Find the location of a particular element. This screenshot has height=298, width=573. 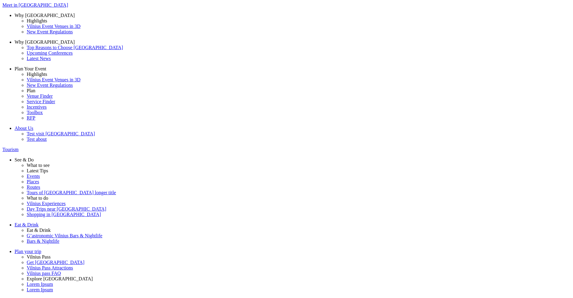

a: About Us is located at coordinates (293, 128).